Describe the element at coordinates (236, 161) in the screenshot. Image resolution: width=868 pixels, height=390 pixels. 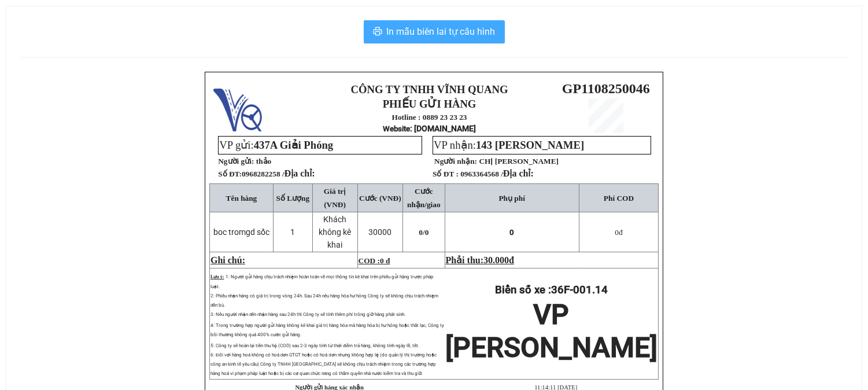
I see `strong: Người gửi:` at that location.